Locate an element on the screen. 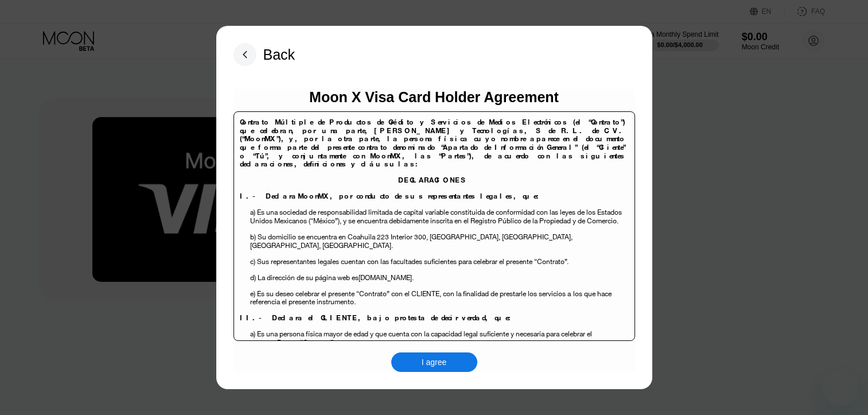 This screenshot has height=415, width=868. span: d is located at coordinates (252, 277).